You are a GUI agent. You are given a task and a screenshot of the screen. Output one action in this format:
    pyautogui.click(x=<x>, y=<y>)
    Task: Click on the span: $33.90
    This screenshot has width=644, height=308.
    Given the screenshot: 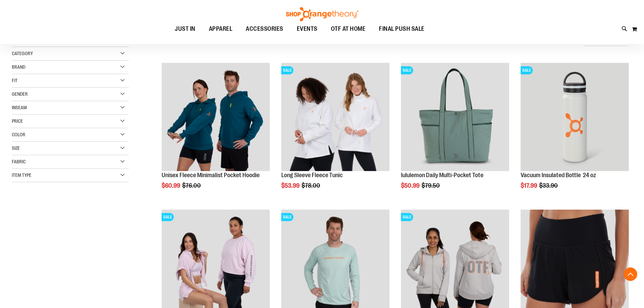 What is the action you would take?
    pyautogui.click(x=549, y=186)
    